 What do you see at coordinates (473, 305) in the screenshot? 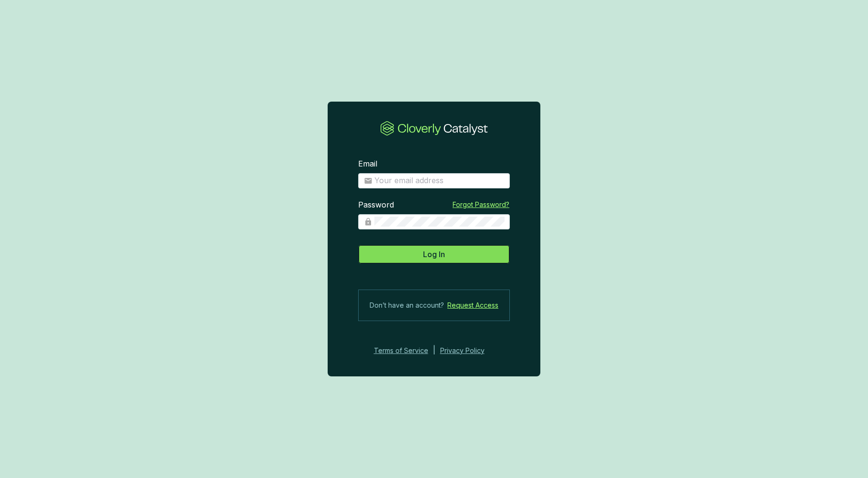
I see `a: Request Access` at bounding box center [473, 305].